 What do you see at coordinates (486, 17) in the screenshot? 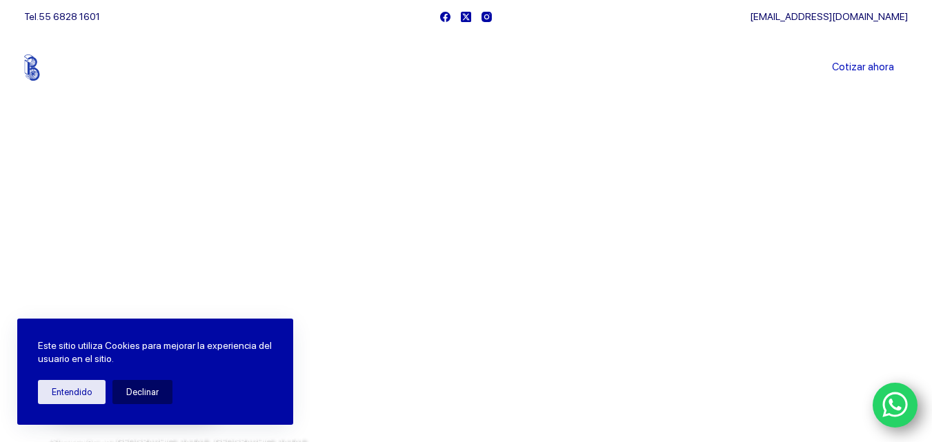
I see `a: Instagram` at bounding box center [486, 17].